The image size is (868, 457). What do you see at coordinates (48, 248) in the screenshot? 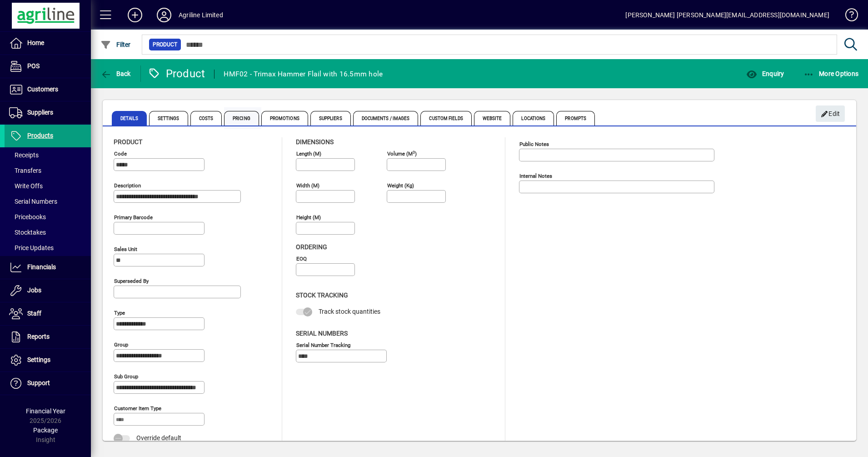
I see `a: Price Updates` at bounding box center [48, 248].